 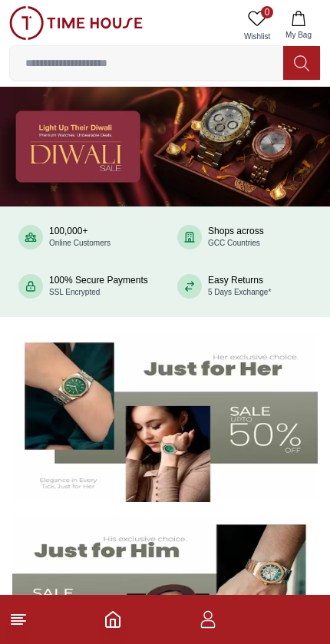 I want to click on img: Women's Watches Banner, so click(x=165, y=416).